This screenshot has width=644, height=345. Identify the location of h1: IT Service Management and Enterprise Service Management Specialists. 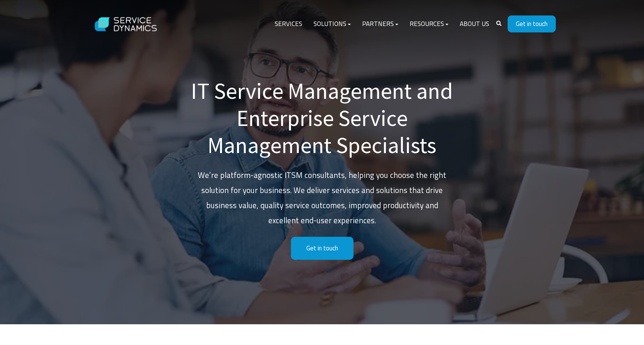
(322, 118).